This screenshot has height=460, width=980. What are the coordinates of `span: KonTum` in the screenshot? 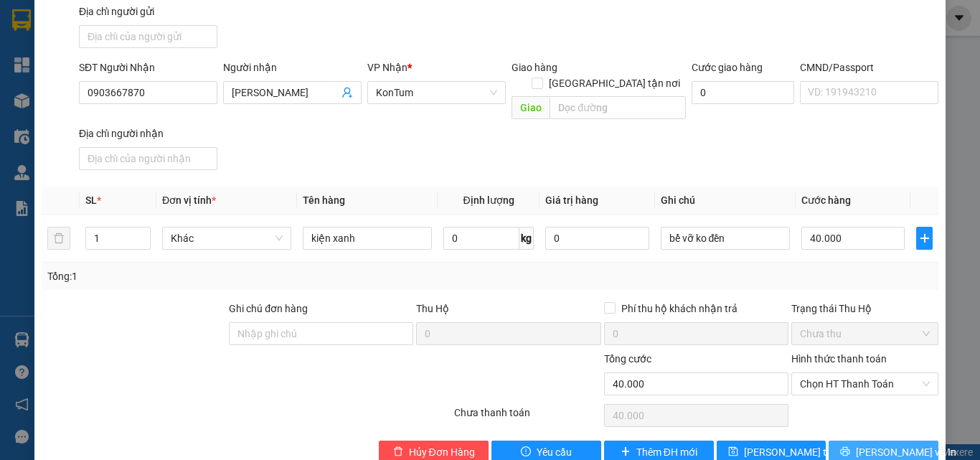 It's located at (437, 93).